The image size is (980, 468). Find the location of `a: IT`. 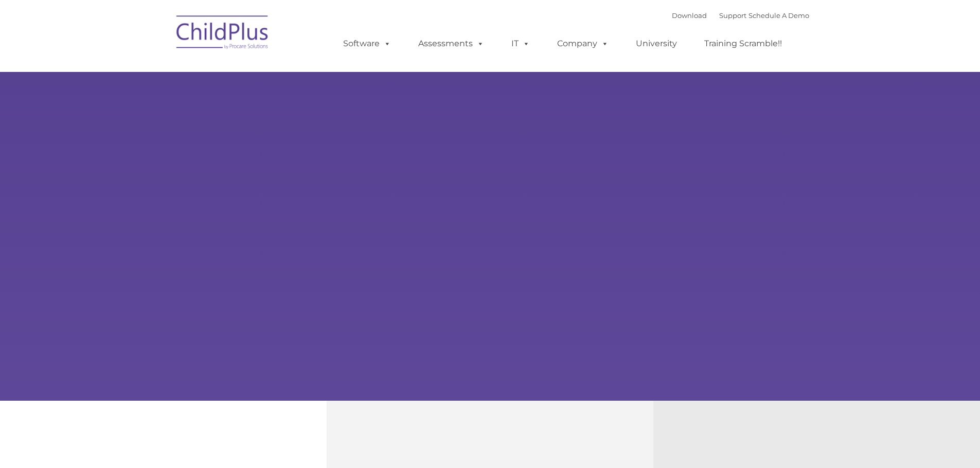

a: IT is located at coordinates (521, 44).